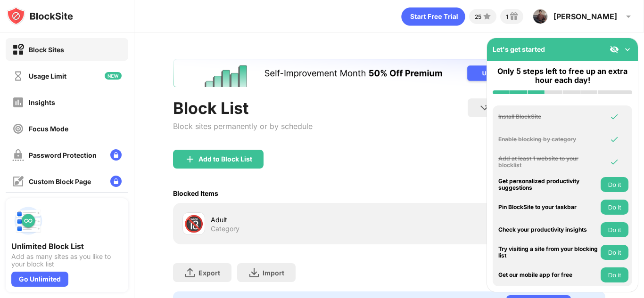  What do you see at coordinates (273, 273) in the screenshot?
I see `div: Import` at bounding box center [273, 273].